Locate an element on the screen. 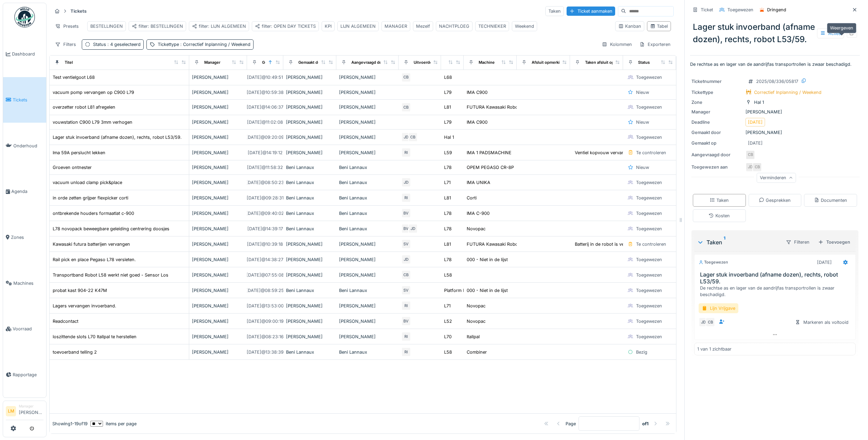 This screenshot has width=868, height=440. div: Taken is located at coordinates (720, 200).